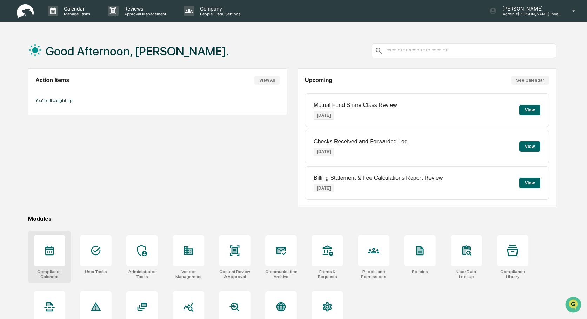  What do you see at coordinates (9, 9) in the screenshot?
I see `button: Open customer support` at bounding box center [9, 9].